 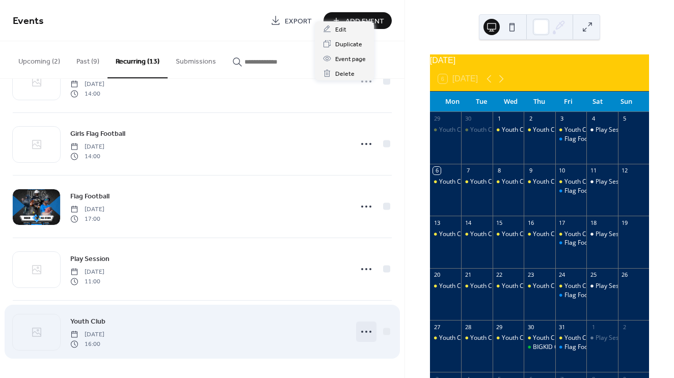 I want to click on span: Edit, so click(x=341, y=30).